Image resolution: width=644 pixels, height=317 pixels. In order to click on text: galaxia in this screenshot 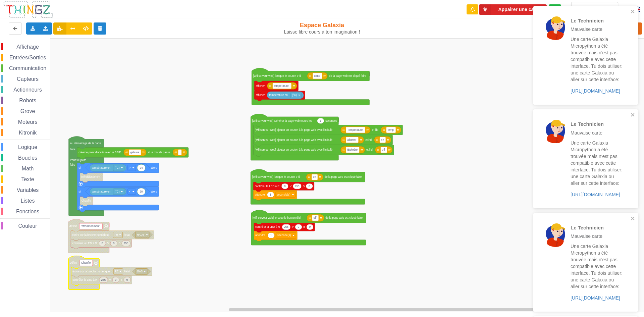, I will do `click(135, 152)`.